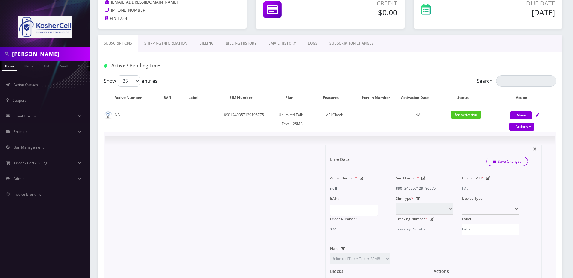 This screenshot has width=573, height=278. I want to click on span: Invoice Branding, so click(27, 194).